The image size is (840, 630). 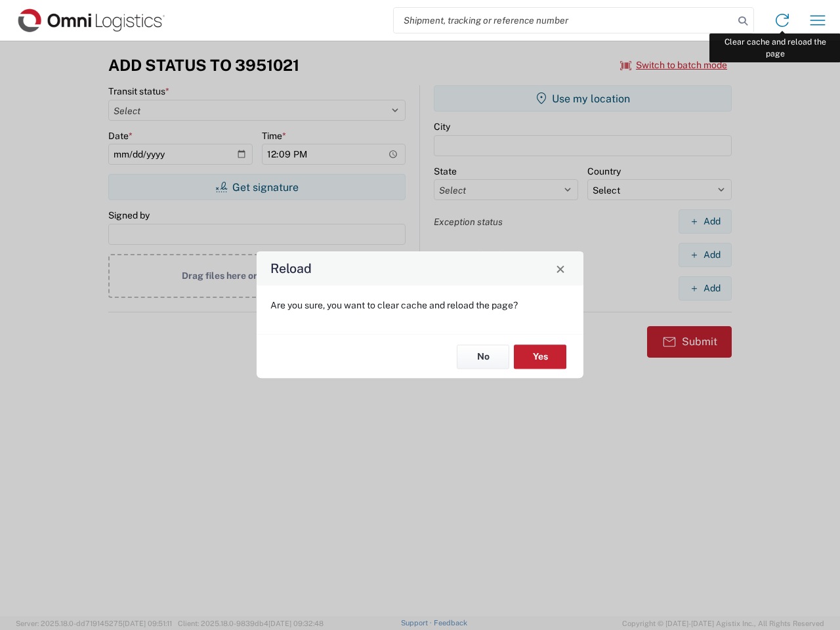 I want to click on input: Shipment, tracking or reference number, so click(x=564, y=20).